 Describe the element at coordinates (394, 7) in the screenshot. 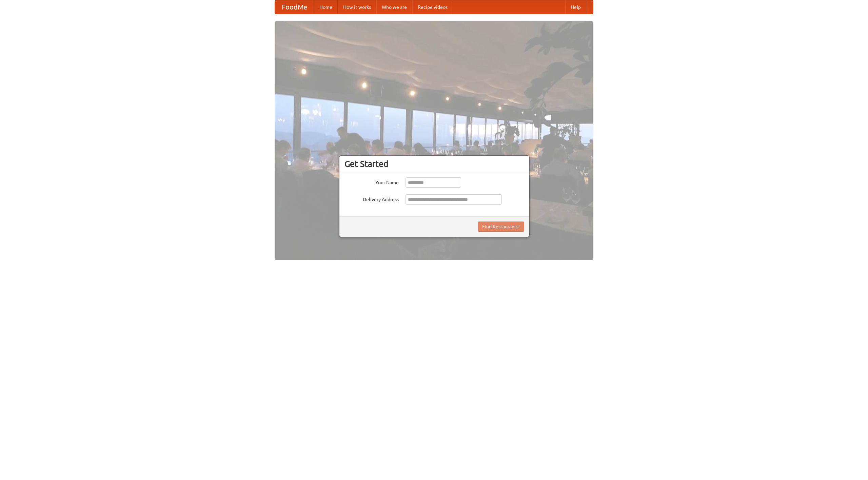

I see `a: Who we are` at that location.